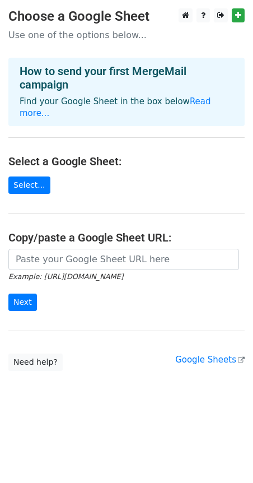 The width and height of the screenshot is (253, 483). I want to click on a: Read more..., so click(115, 107).